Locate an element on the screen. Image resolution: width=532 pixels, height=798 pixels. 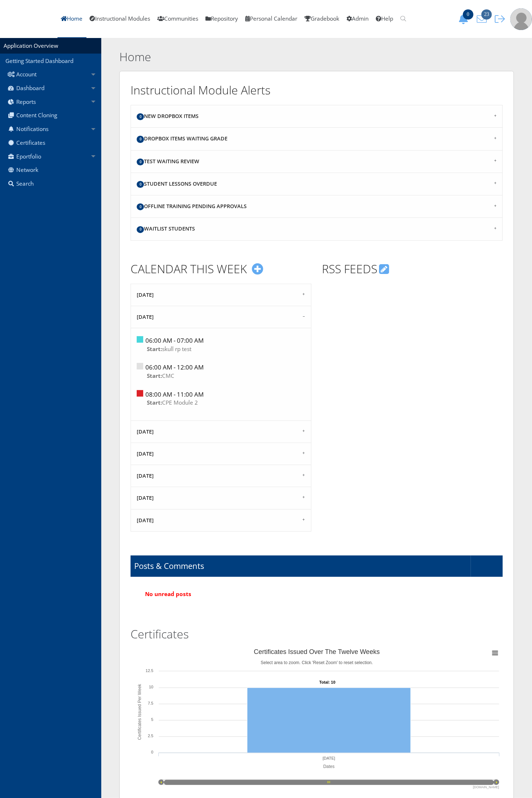
h4: Test Waiting Review is located at coordinates (316, 162).